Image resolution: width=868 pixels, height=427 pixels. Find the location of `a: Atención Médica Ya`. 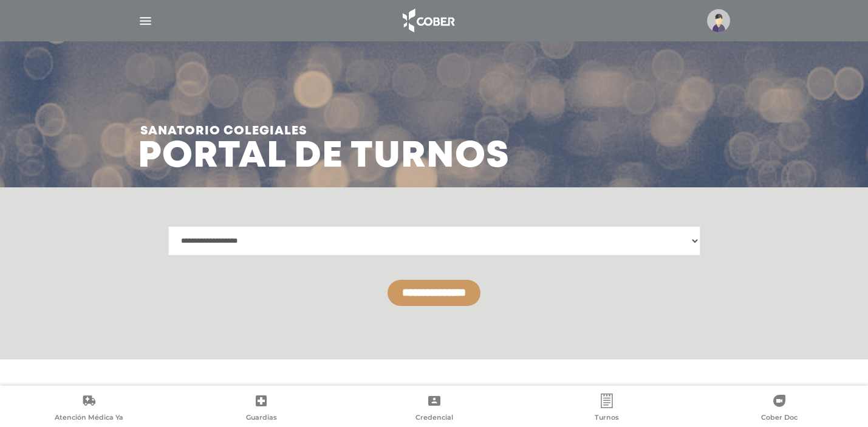

a: Atención Médica Ya is located at coordinates (89, 409).